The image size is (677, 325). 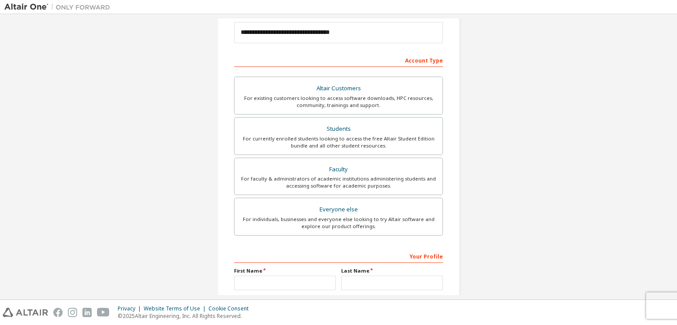 What do you see at coordinates (339, 183) in the screenshot?
I see `div: For faculty & administrators of academic institutions administering students and accessing softwa...` at bounding box center [339, 183].